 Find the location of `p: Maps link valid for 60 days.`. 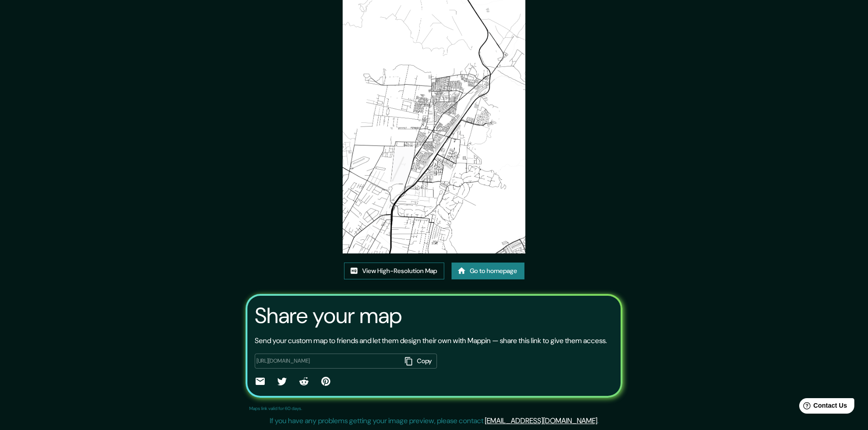

p: Maps link valid for 60 days. is located at coordinates (276, 408).